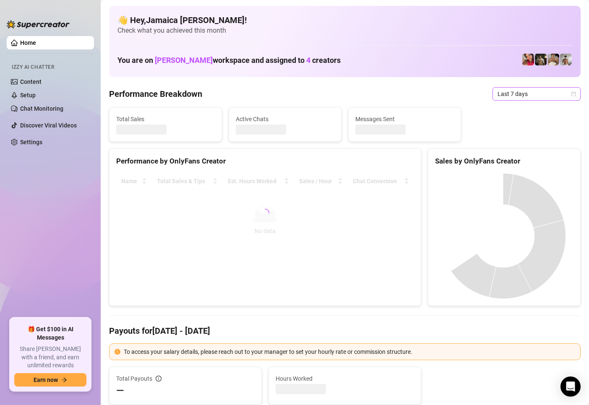 The height and width of the screenshot is (405, 589). I want to click on a: Setup, so click(28, 97).